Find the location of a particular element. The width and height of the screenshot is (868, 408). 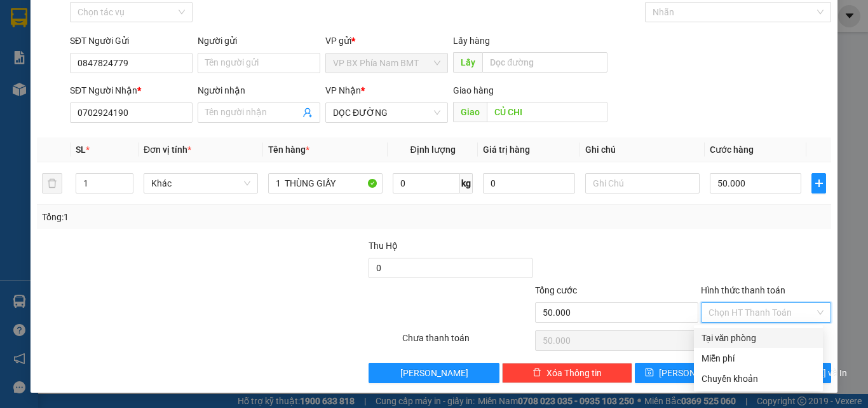

span: VP Nhận is located at coordinates (343, 91).